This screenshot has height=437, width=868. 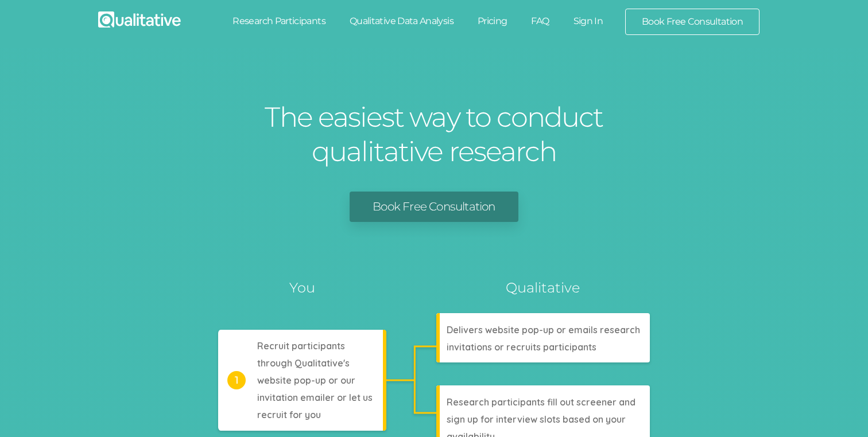 I want to click on tspan: website pop-up or our, so click(x=306, y=380).